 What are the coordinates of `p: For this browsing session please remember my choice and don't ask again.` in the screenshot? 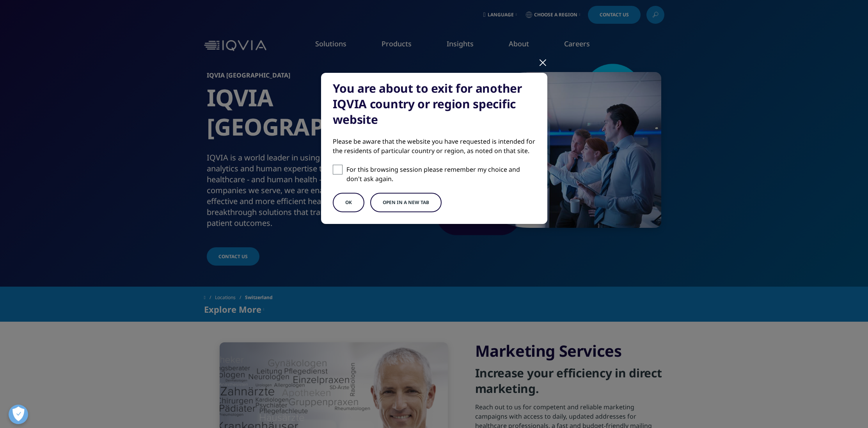 It's located at (441, 175).